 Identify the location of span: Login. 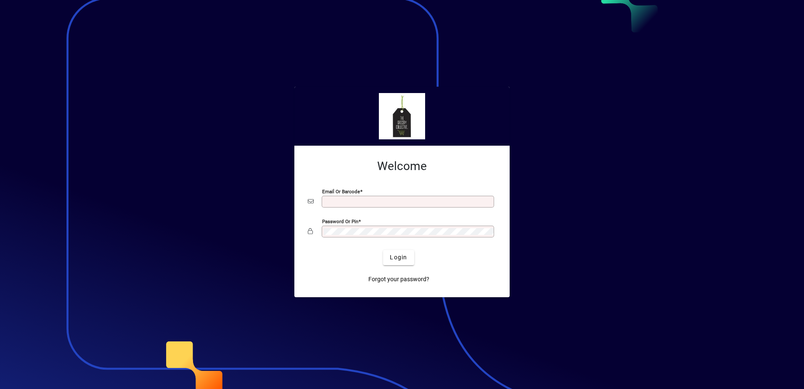
(398, 257).